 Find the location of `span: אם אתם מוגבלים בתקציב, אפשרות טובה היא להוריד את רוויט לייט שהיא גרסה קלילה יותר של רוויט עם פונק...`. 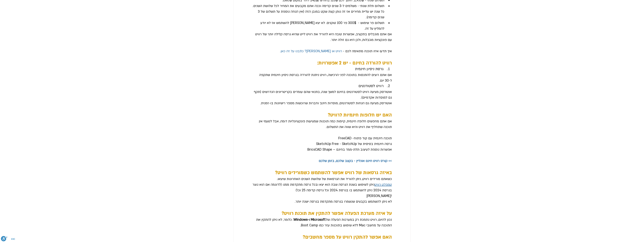

span: אם אתם מוגבלים בתקציב, אפשרות טובה היא להוריד את רוויט לייט שהיא גרסה קלילה יותר של רוויט עם פונק... is located at coordinates (323, 37).